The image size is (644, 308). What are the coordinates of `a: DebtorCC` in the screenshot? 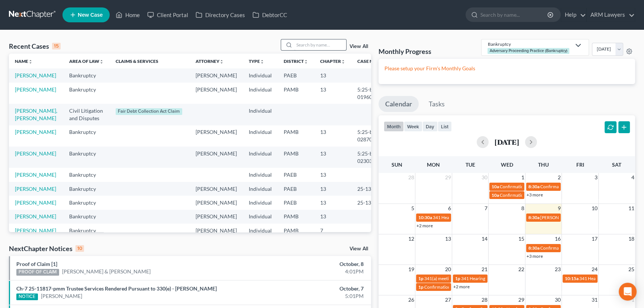 It's located at (270, 15).